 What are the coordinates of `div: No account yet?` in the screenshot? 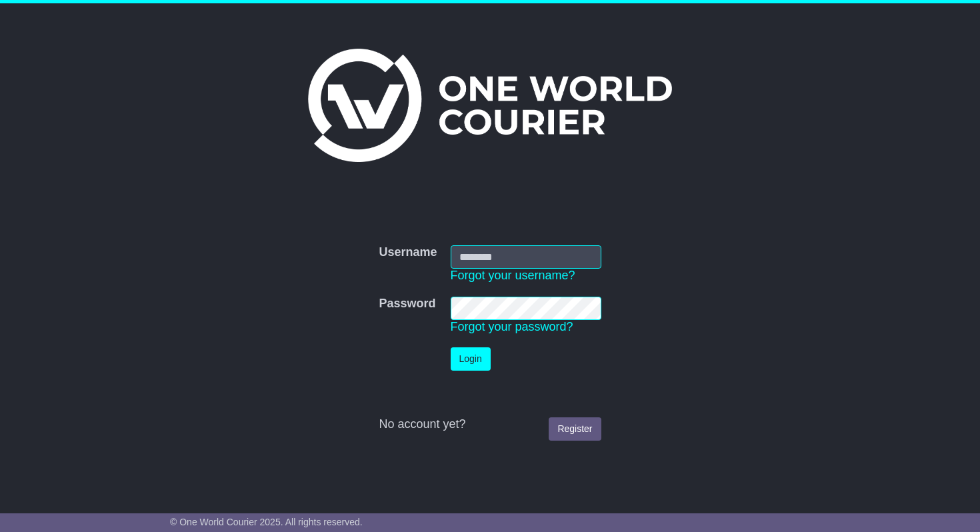 It's located at (490, 425).